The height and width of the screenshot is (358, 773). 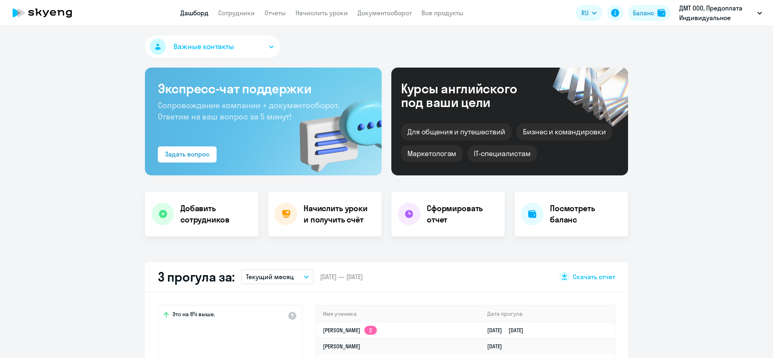 What do you see at coordinates (717, 13) in the screenshot?
I see `p: ДМТ ООО, Предоплата Индивидуальное обучение` at bounding box center [717, 13].